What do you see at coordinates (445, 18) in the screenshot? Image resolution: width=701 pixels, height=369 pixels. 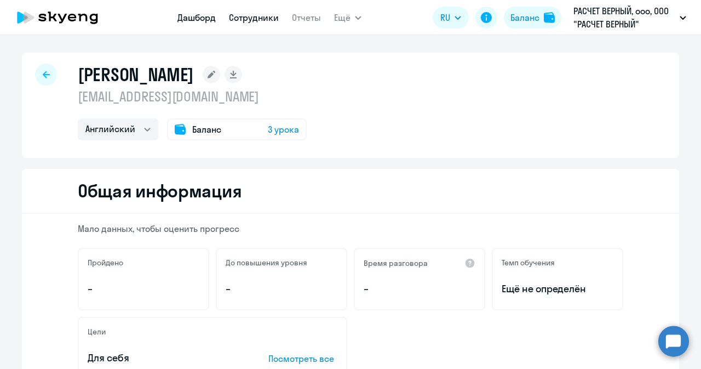 I see `span: RU` at bounding box center [445, 18].